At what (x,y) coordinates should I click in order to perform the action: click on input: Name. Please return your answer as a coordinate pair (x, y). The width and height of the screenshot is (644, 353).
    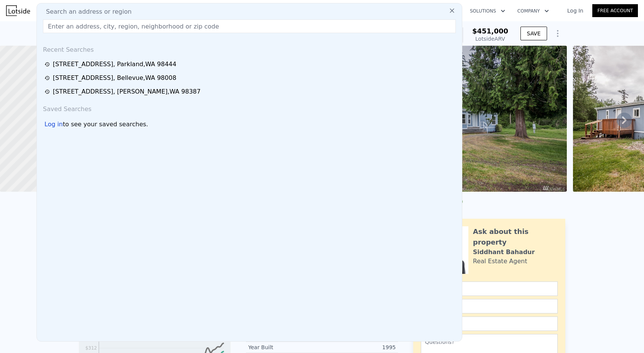
    Looking at the image, I should click on (490, 288).